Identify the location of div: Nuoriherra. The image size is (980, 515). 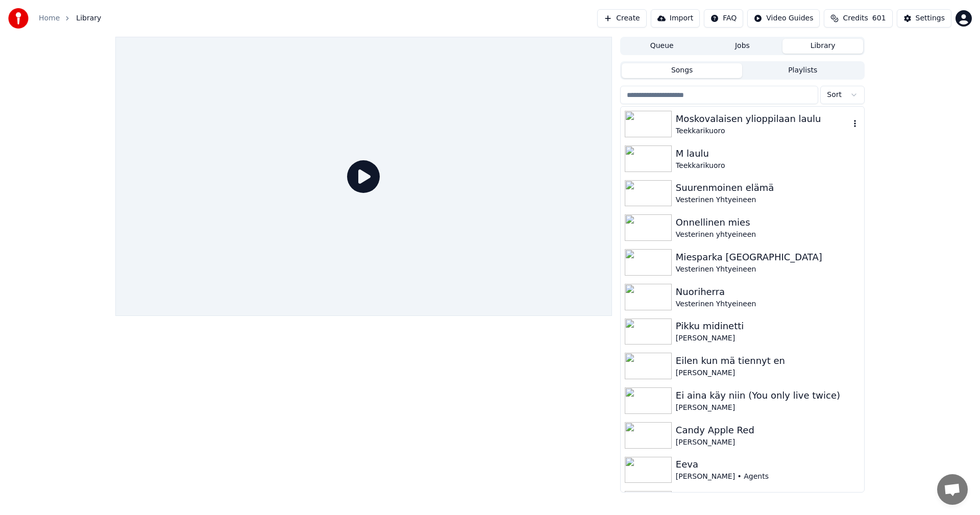
(768, 292).